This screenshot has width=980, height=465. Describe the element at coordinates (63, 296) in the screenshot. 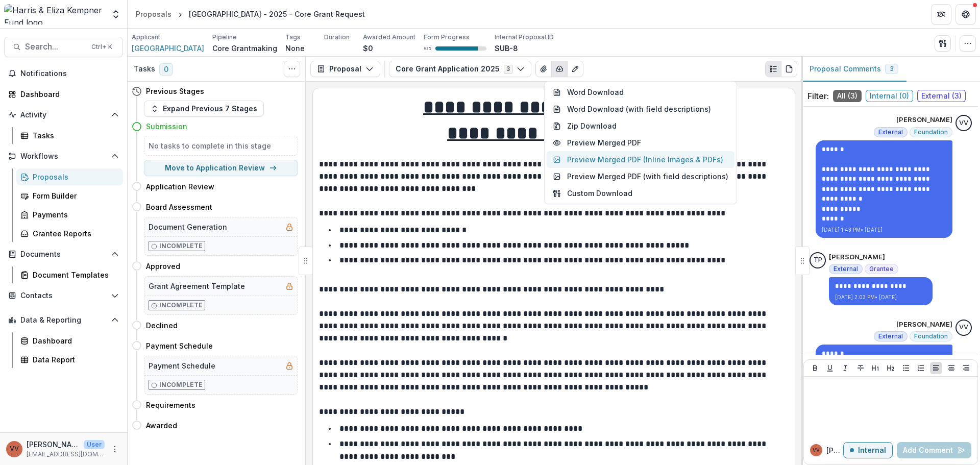

I see `button: Open Contacts` at that location.